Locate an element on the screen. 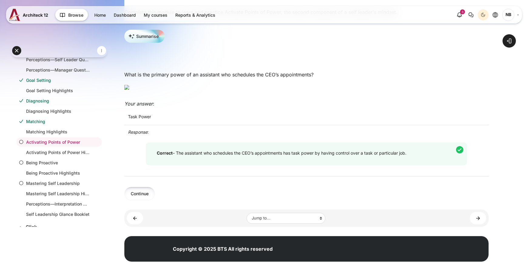 The height and width of the screenshot is (278, 528). p: What is the primary power of an assistant who schedules the CEO’s appointments? is located at coordinates (306, 75).